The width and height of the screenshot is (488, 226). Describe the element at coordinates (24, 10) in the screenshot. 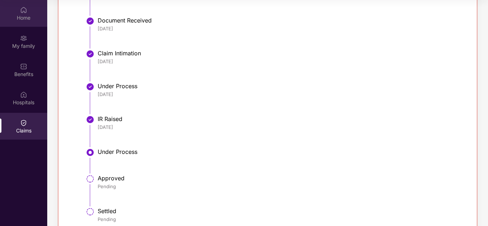

I see `img: svg+xml;base64,PHN2ZyBpZD0iSG9tZSIgeG1sbnM9Imh0dHA6Ly93d3cudzMub3JnLzIwMDAvc3ZnIiB3aWR0aD0iMjAiIG...` at that location.